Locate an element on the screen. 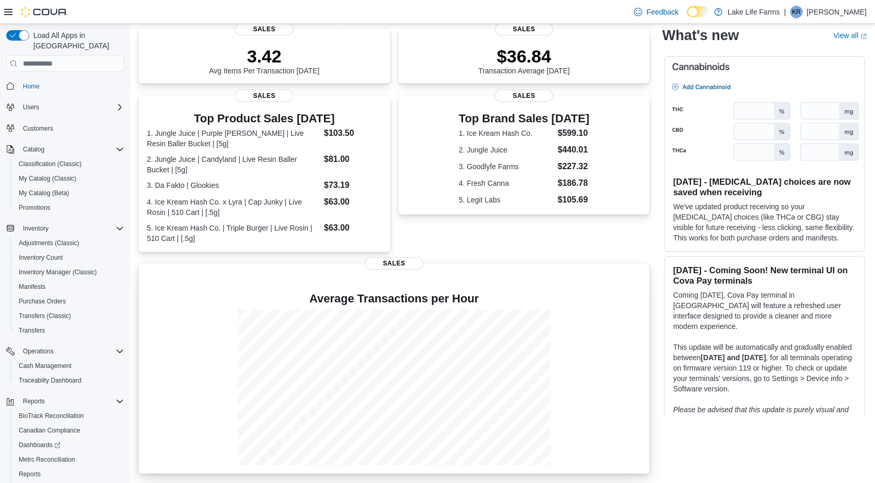 This screenshot has width=875, height=483. button: BioTrack Reconciliation is located at coordinates (69, 416).